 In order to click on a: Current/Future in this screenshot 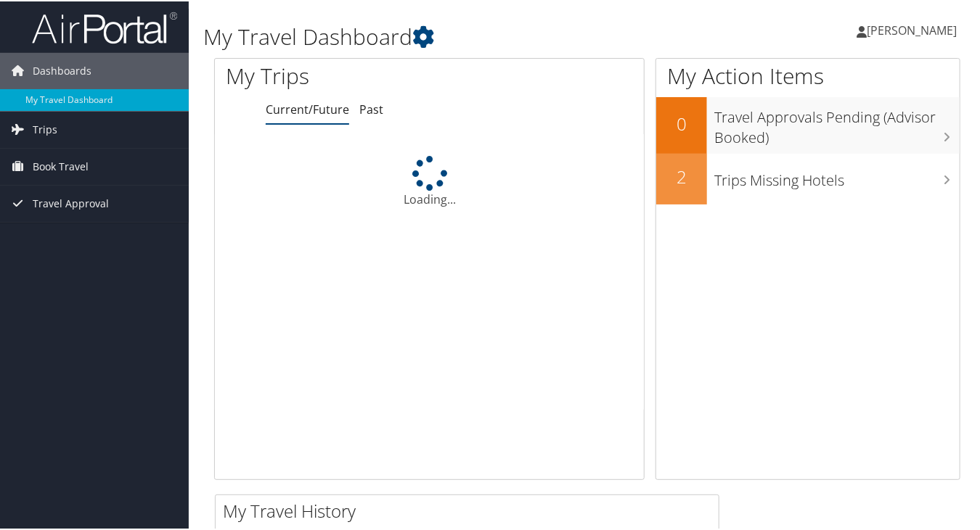, I will do `click(307, 108)`.